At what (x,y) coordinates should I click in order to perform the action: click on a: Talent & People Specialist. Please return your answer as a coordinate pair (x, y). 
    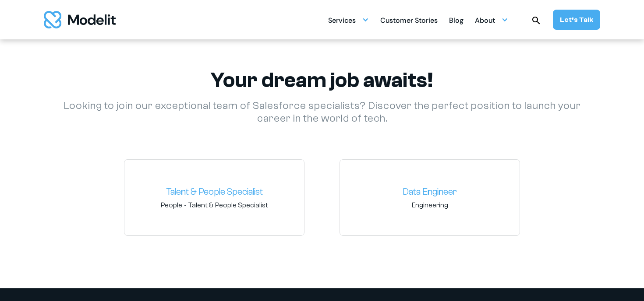
    Looking at the image, I should click on (214, 192).